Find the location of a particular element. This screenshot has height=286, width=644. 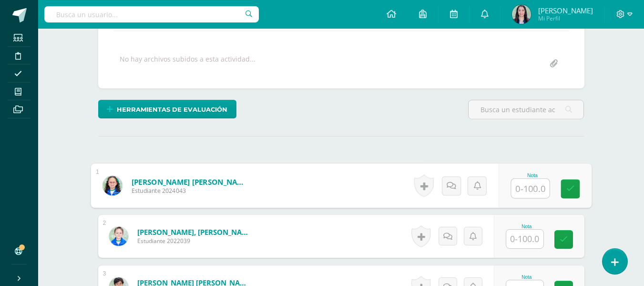

span: Herramientas de evaluación is located at coordinates (172, 109).